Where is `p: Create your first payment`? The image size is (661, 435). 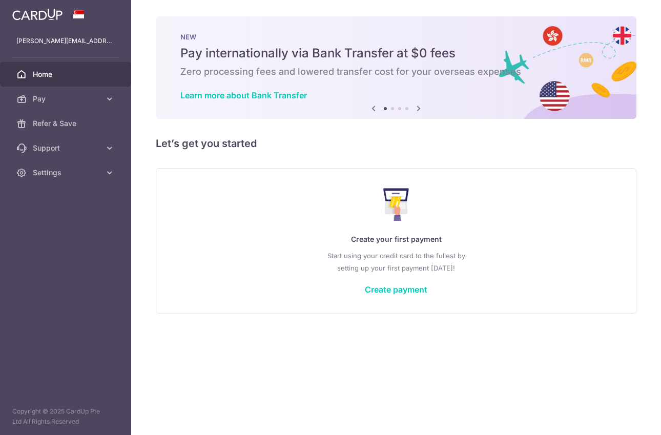 p: Create your first payment is located at coordinates (396, 239).